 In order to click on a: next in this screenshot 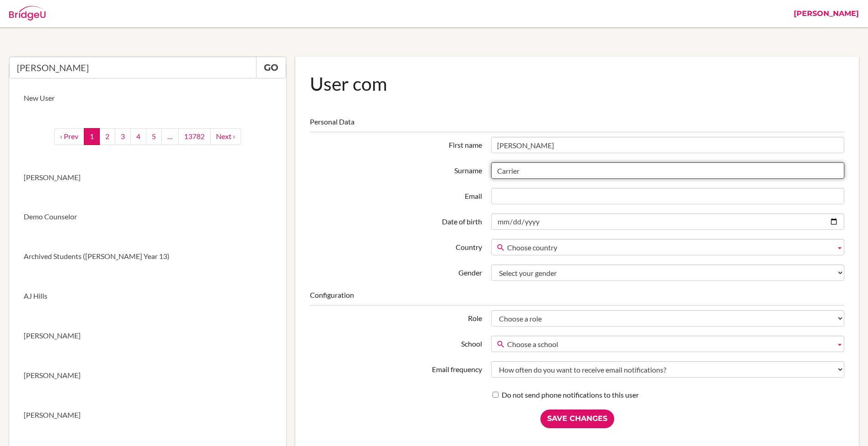, I will do `click(225, 137)`.